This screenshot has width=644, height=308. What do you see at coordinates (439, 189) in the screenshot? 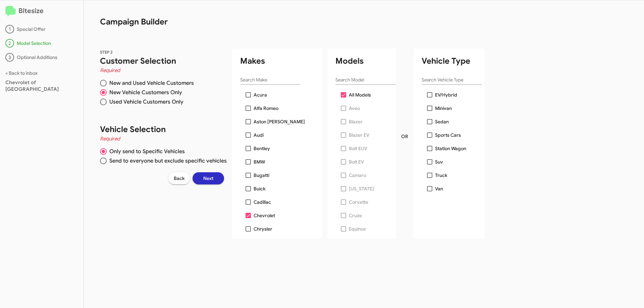
I see `span: Van` at bounding box center [439, 189].